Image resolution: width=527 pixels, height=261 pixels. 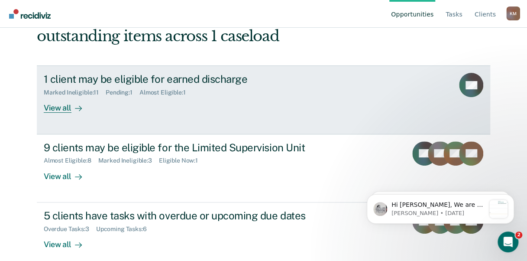 What do you see at coordinates (129, 160) in the screenshot?
I see `div: Marked Ineligible : 3` at bounding box center [129, 160].